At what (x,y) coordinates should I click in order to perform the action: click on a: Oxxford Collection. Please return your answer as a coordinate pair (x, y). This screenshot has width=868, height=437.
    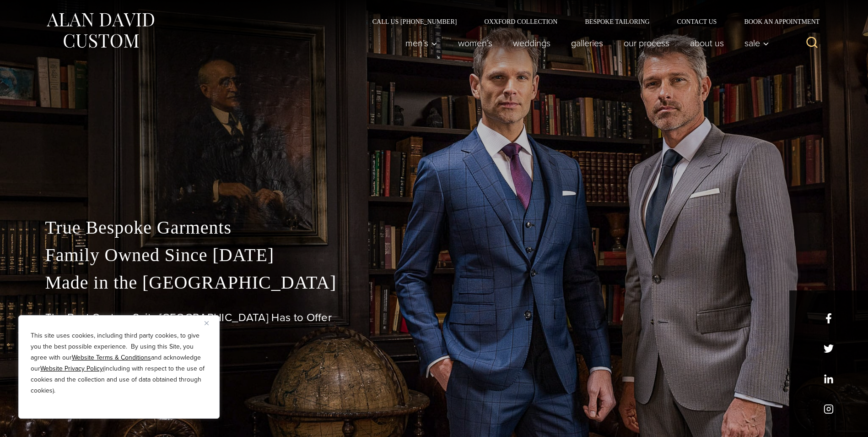
    Looking at the image, I should click on (521, 21).